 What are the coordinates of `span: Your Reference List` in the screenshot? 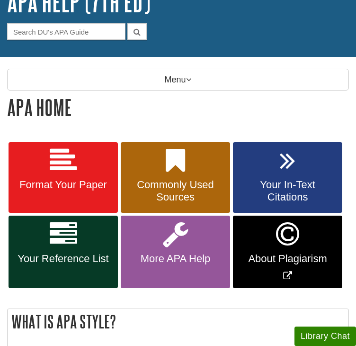 It's located at (63, 259).